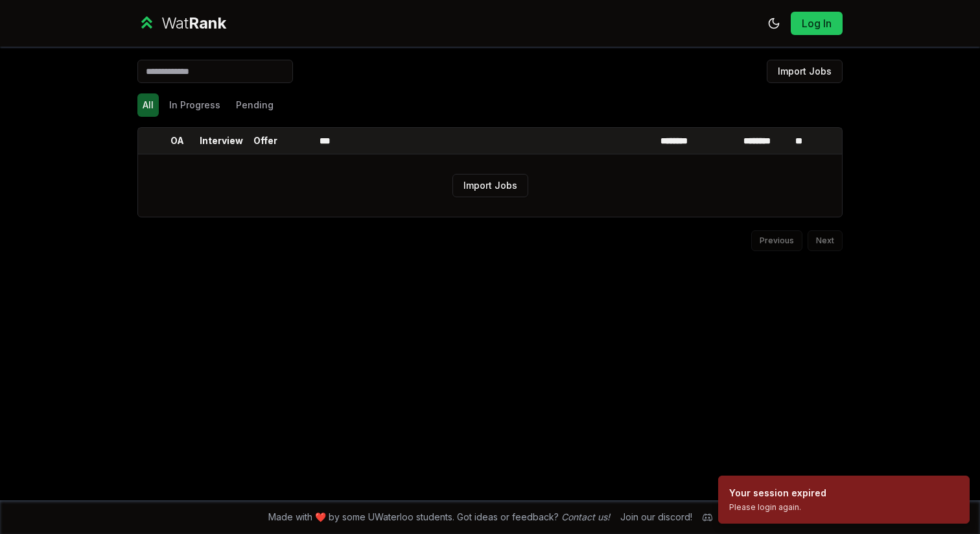  I want to click on button: All, so click(148, 105).